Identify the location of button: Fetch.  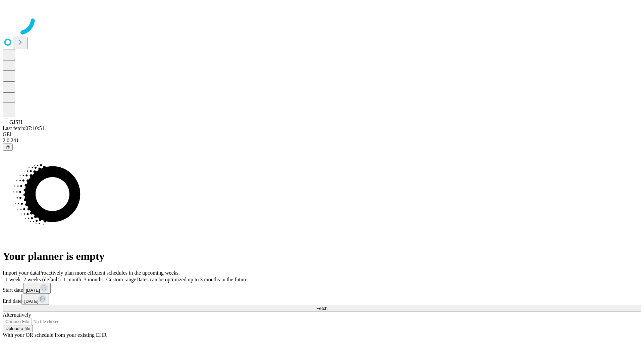
(322, 308).